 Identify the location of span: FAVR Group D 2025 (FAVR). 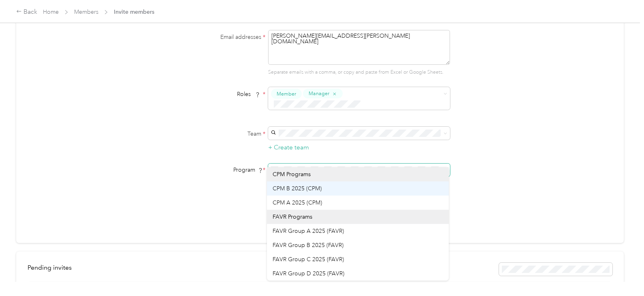
(308, 274).